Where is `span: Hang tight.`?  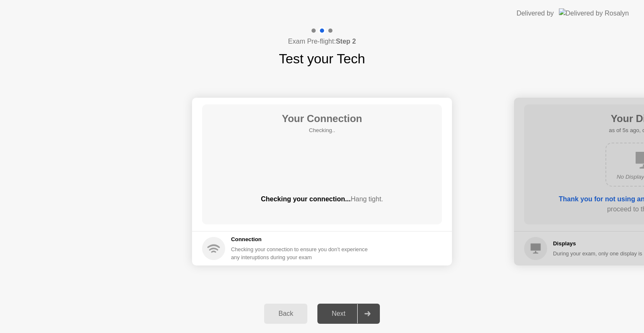 span: Hang tight. is located at coordinates (366, 199).